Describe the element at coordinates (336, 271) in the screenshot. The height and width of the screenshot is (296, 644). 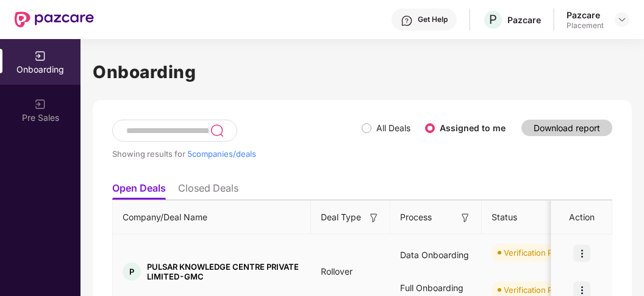
I see `span: Rollover` at that location.